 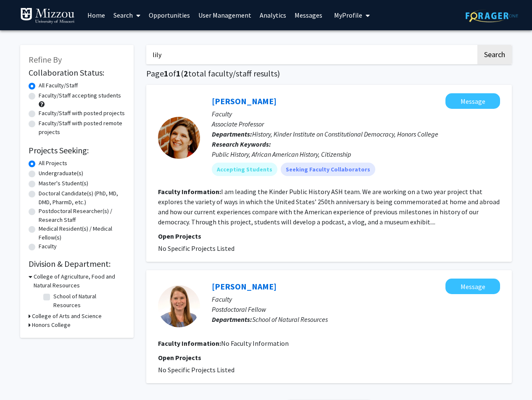 What do you see at coordinates (61, 173) in the screenshot?
I see `label: Undergraduate(s)` at bounding box center [61, 173].